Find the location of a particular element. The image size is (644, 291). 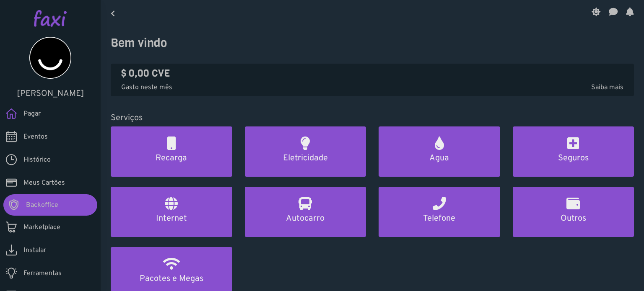

p: Gasto neste mês is located at coordinates (372, 88).